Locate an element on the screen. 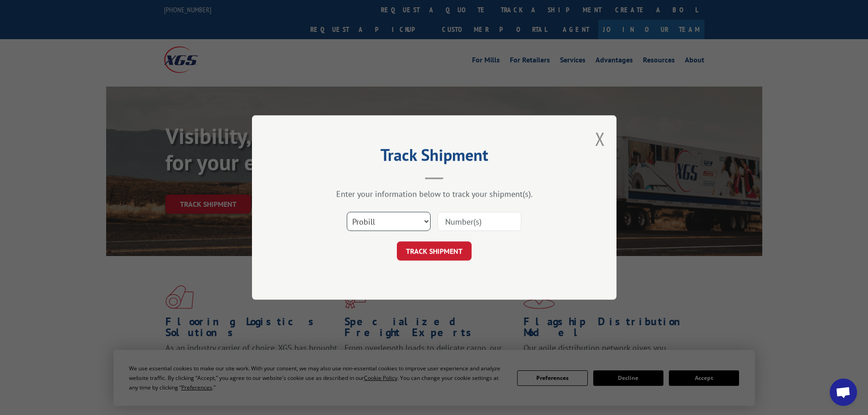  input: Number(s) is located at coordinates (479, 221).